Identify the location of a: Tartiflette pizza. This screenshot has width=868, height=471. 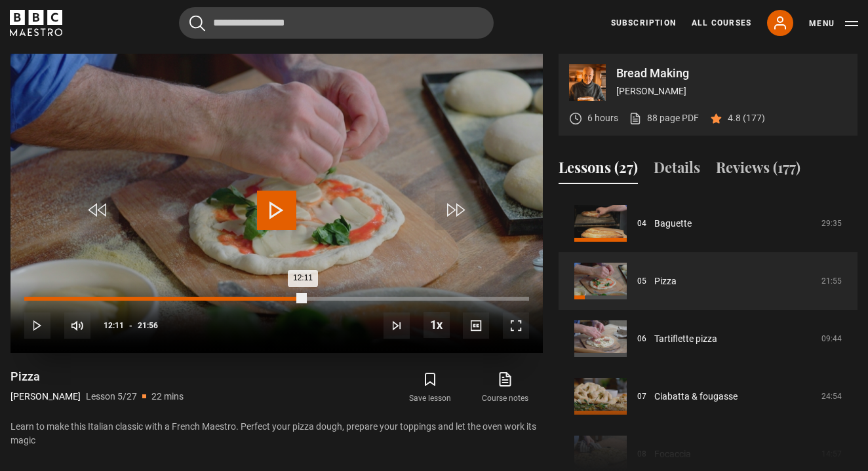
(686, 339).